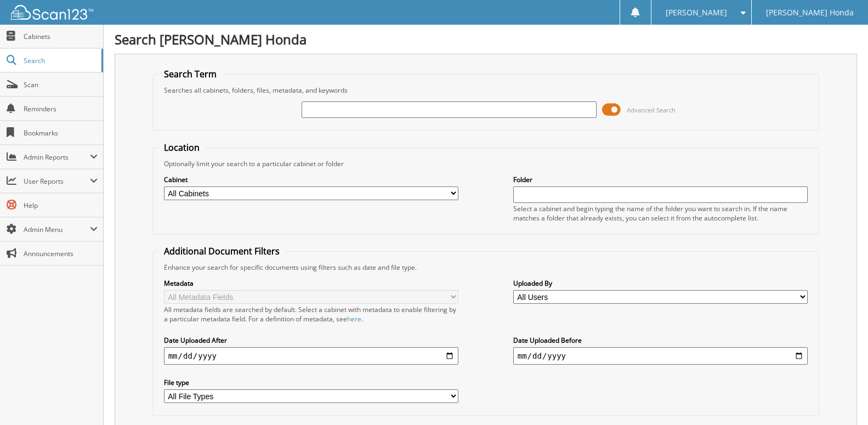  Describe the element at coordinates (661, 283) in the screenshot. I see `label: Uploaded By` at that location.